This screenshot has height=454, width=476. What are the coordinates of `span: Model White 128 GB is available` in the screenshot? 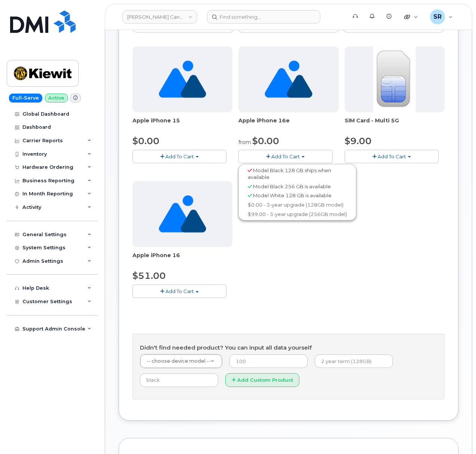 It's located at (292, 195).